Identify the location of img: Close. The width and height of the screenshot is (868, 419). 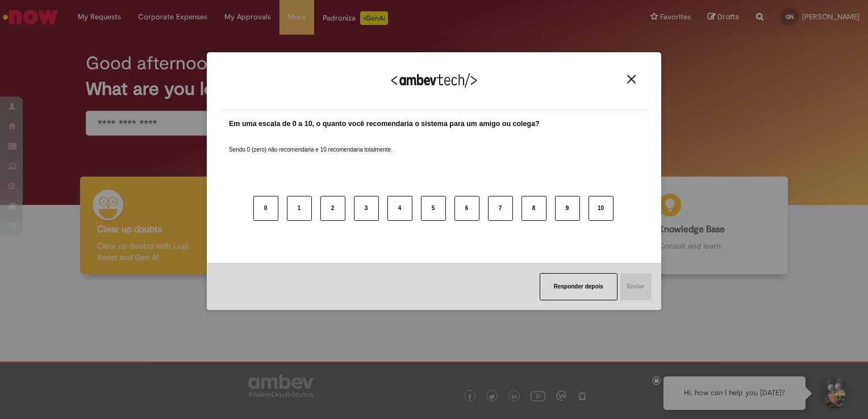
(631, 79).